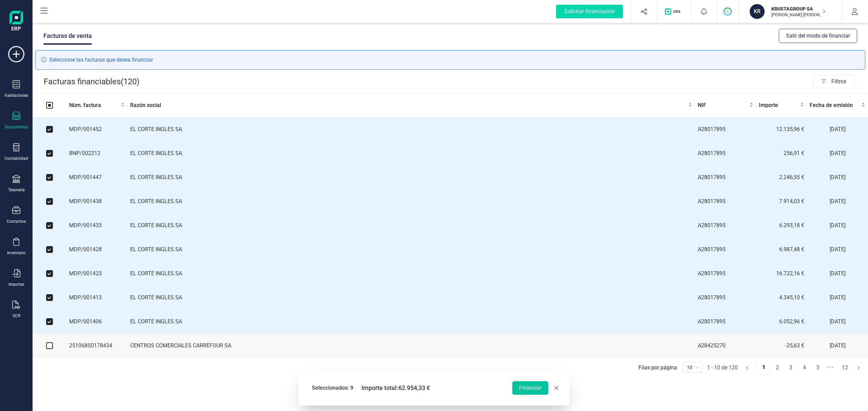 Image resolution: width=868 pixels, height=411 pixels. I want to click on span: Importe total:, so click(396, 388).